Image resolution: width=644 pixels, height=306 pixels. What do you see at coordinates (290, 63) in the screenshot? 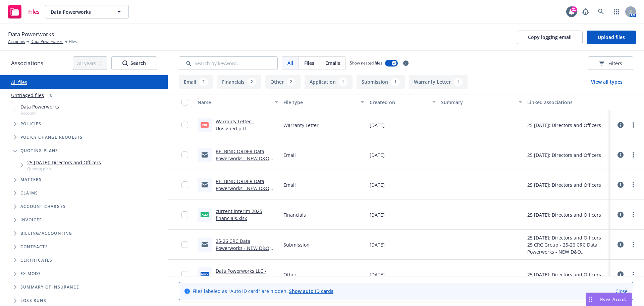
I see `span: All` at bounding box center [290, 63].